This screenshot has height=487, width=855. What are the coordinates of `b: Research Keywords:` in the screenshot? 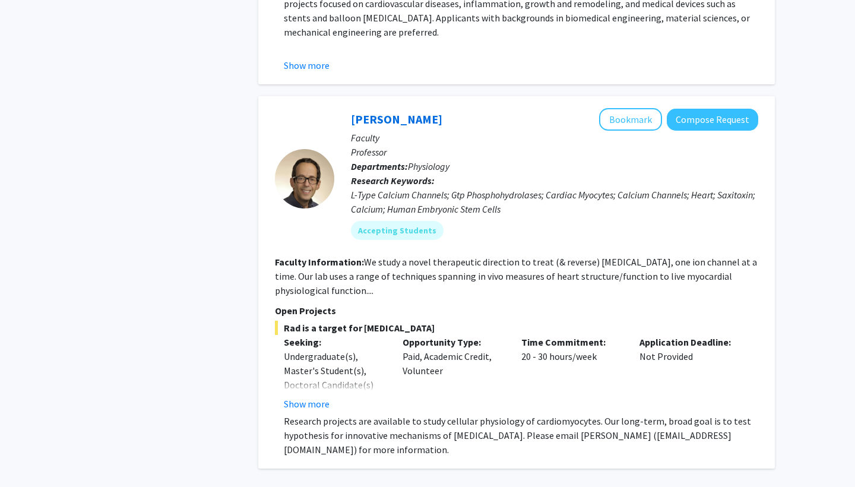 It's located at (393, 181).